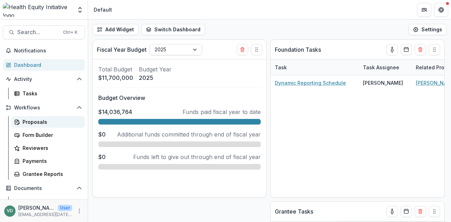 This screenshot has width=451, height=222. I want to click on a: Dynamic Reporting Schedule, so click(311, 83).